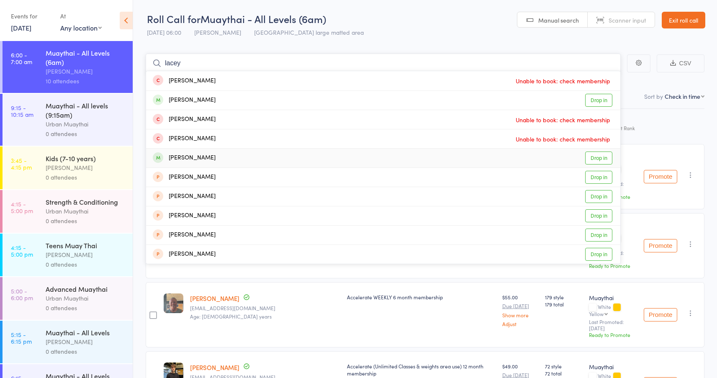 The height and width of the screenshot is (378, 717). I want to click on span: 179 style, so click(563, 297).